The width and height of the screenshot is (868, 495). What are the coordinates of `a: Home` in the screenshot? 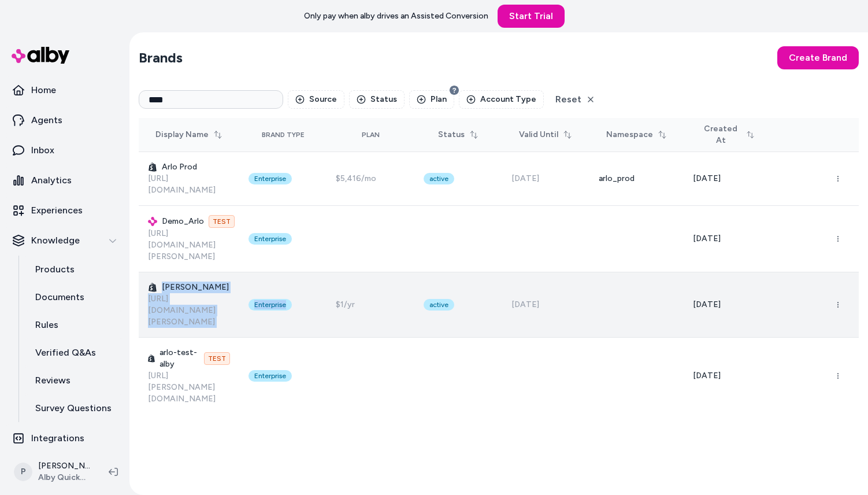 It's located at (65, 90).